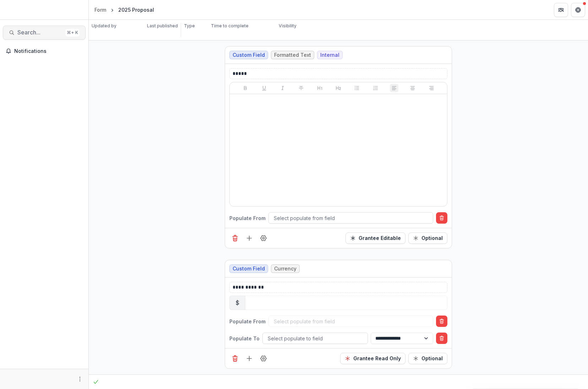  I want to click on span: Currency, so click(285, 269).